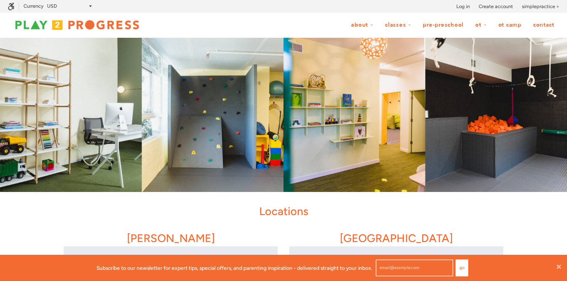  Describe the element at coordinates (77, 25) in the screenshot. I see `img: Play2Progress logo` at that location.